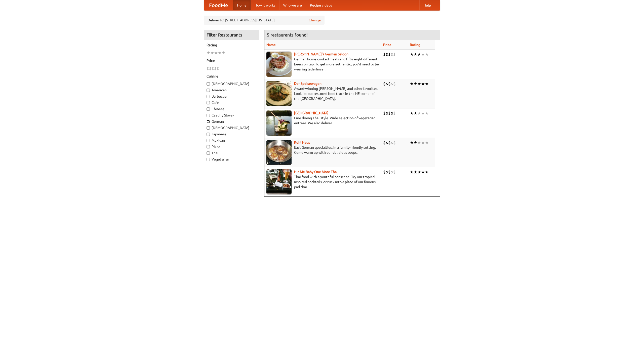 This screenshot has height=356, width=644. Describe the element at coordinates (208, 90) in the screenshot. I see `input: American` at that location.